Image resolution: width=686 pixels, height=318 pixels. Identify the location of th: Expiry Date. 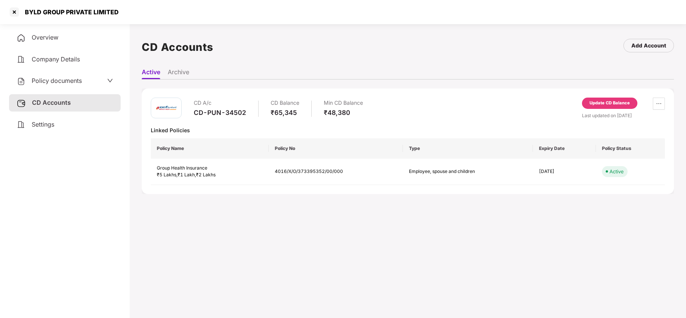
(564, 148).